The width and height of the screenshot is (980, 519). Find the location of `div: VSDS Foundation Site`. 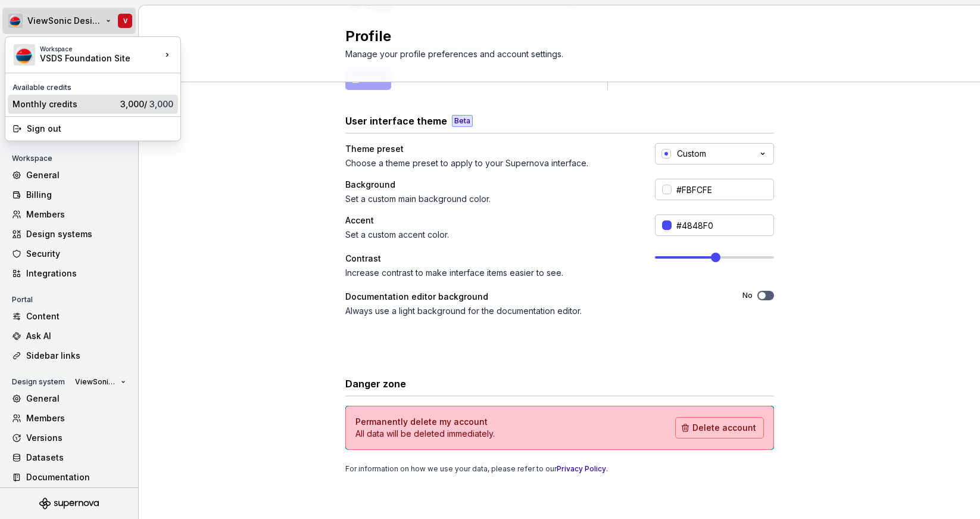

div: VSDS Foundation Site is located at coordinates (91, 58).